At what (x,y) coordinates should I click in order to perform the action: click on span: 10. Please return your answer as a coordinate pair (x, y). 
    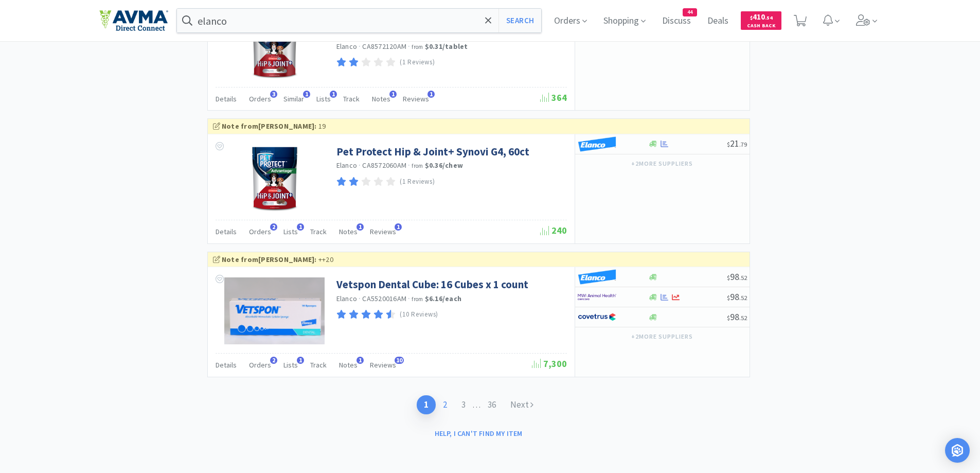
    Looking at the image, I should click on (399, 360).